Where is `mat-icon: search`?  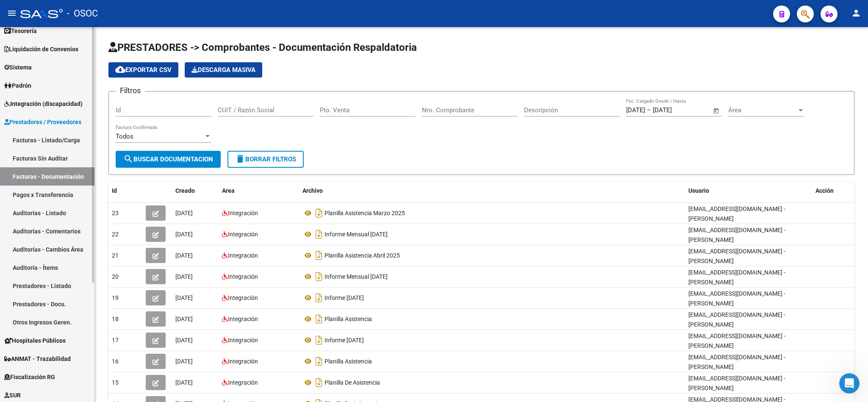
mat-icon: search is located at coordinates (128, 159).